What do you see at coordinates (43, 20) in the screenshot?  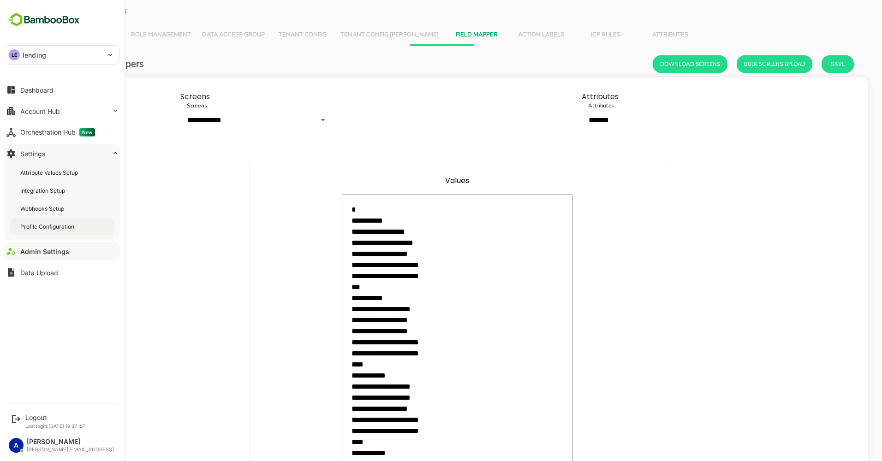 I see `img: BambooboxFullLogoMark.5f36c76dfaba33ec1ec1367b70bb1252.svg` at bounding box center [43, 20].